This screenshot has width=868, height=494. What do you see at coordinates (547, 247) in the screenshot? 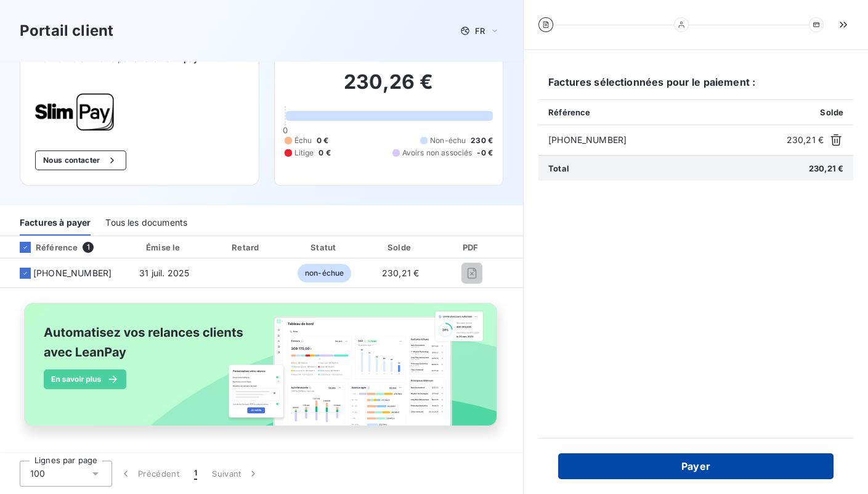
I see `div: Actions` at bounding box center [547, 247].